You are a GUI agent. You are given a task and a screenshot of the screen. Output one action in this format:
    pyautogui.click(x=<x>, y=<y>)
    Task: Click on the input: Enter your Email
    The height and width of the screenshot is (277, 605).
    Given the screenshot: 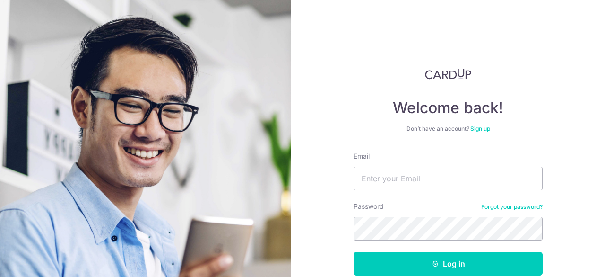 What is the action you would take?
    pyautogui.click(x=448, y=178)
    